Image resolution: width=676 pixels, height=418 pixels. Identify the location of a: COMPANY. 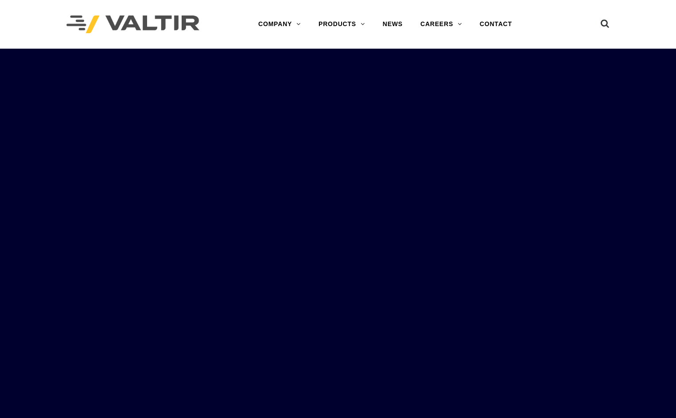
(279, 24).